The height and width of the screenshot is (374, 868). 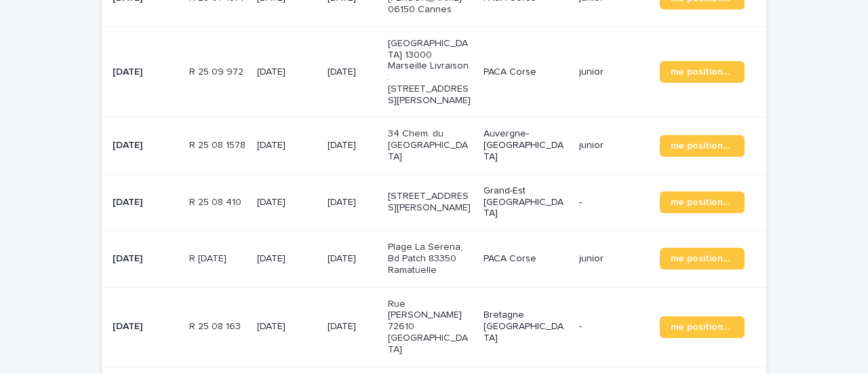 I want to click on p: R 25 08 410, so click(x=216, y=201).